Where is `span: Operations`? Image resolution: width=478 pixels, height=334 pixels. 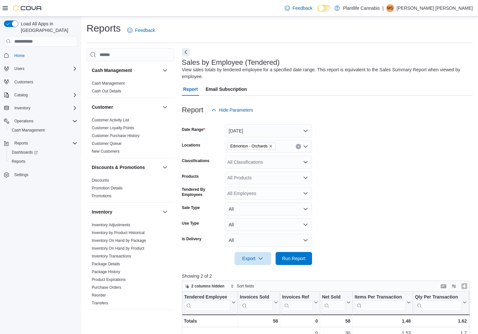
span: Operations is located at coordinates (45, 121).